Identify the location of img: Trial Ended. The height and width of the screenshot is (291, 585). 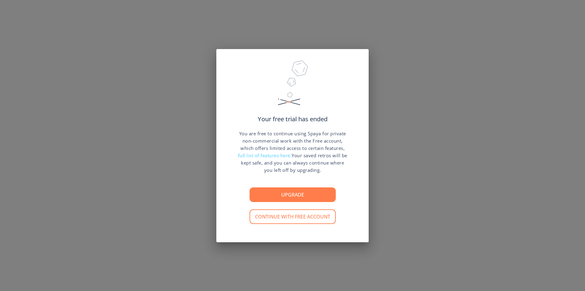
(293, 87).